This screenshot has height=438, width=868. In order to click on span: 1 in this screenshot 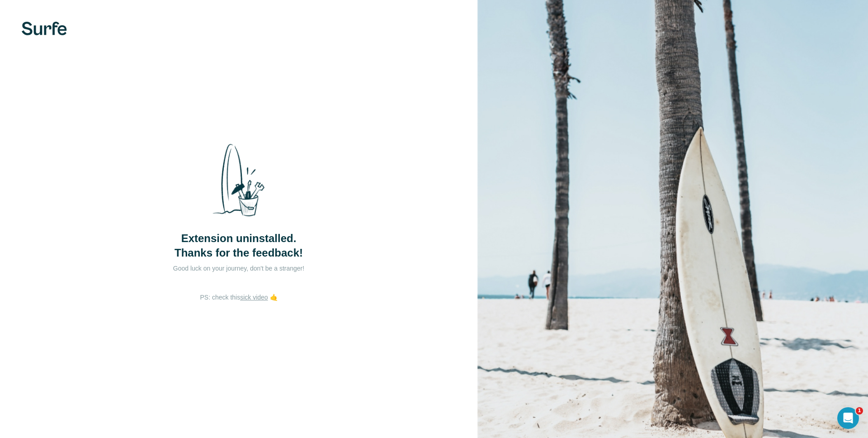, I will do `click(860, 411)`.